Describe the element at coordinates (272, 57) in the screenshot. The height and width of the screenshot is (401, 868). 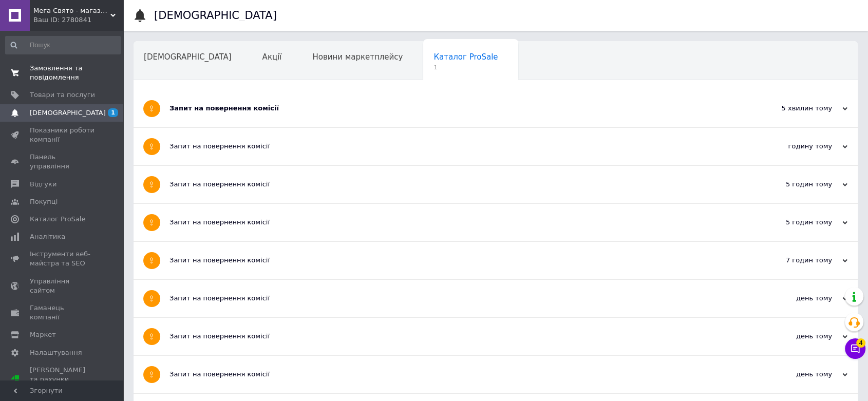
I see `span: Акції` at that location.